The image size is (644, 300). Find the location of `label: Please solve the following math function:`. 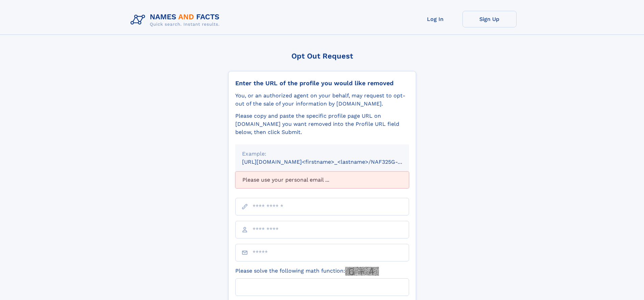

label: Please solve the following math function: is located at coordinates (307, 271).